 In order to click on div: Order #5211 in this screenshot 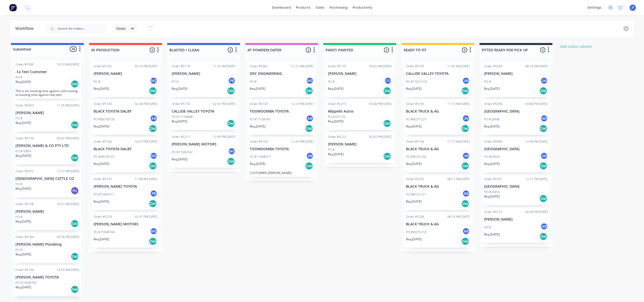, I will do `click(181, 137)`.